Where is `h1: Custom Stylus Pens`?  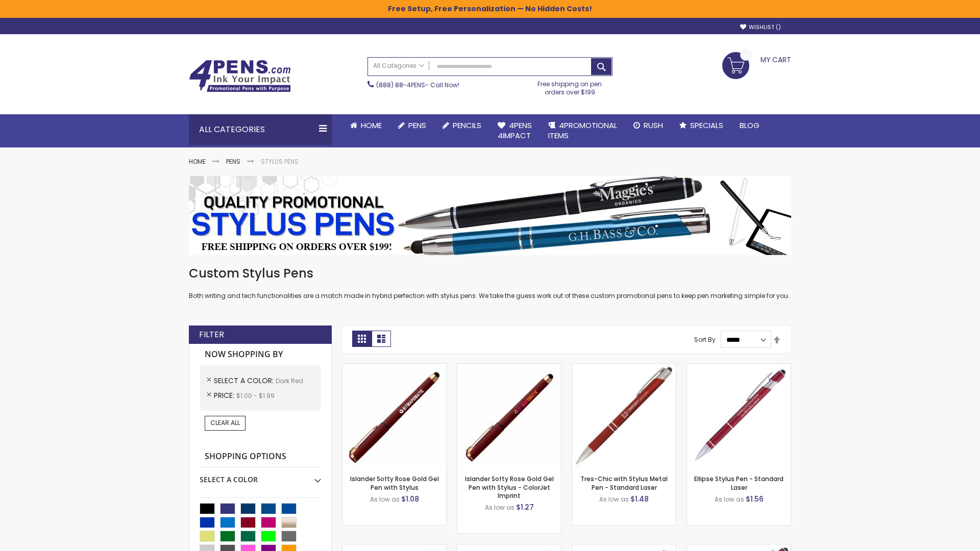 h1: Custom Stylus Pens is located at coordinates (490, 274).